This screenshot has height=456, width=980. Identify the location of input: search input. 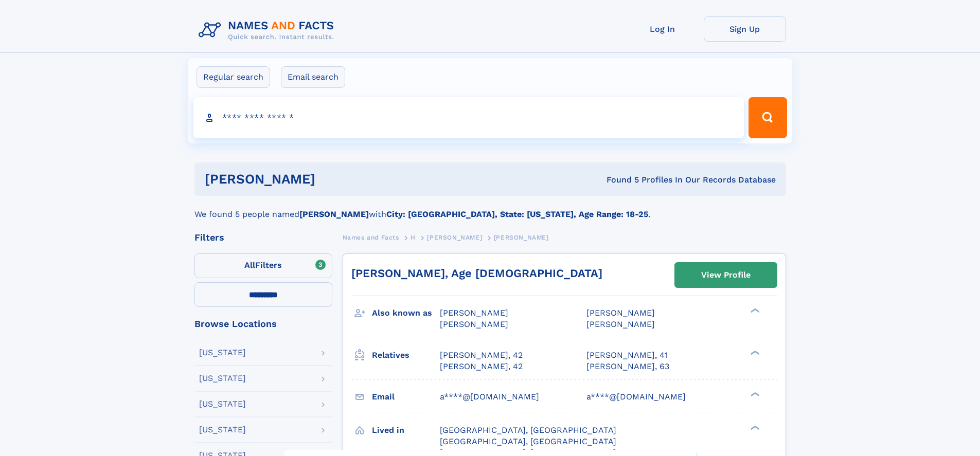
(468, 117).